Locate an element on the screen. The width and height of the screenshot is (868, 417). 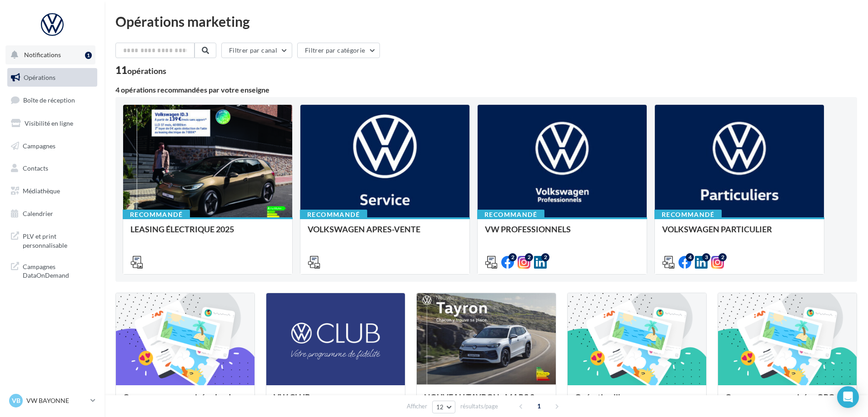
button: 12 is located at coordinates (444, 407).